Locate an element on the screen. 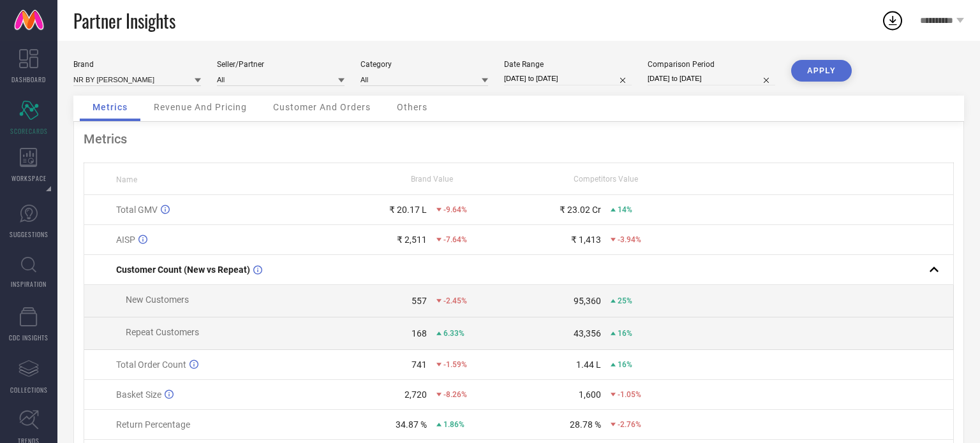 Image resolution: width=980 pixels, height=443 pixels. span: -2.76% is located at coordinates (630, 425).